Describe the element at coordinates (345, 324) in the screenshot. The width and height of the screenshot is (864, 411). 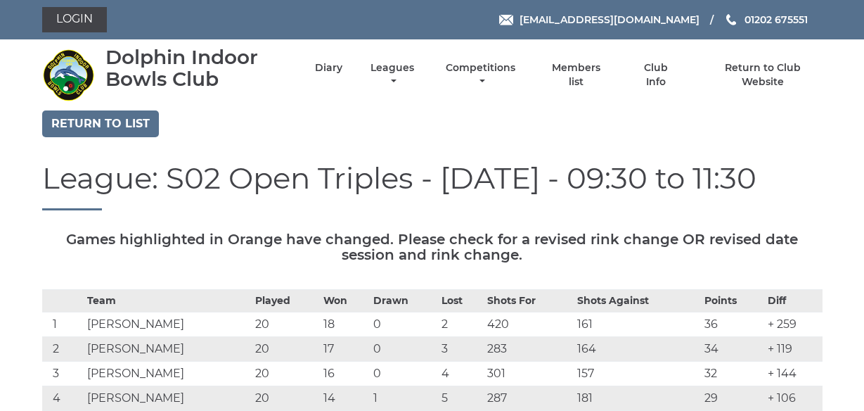
I see `td: 18` at that location.